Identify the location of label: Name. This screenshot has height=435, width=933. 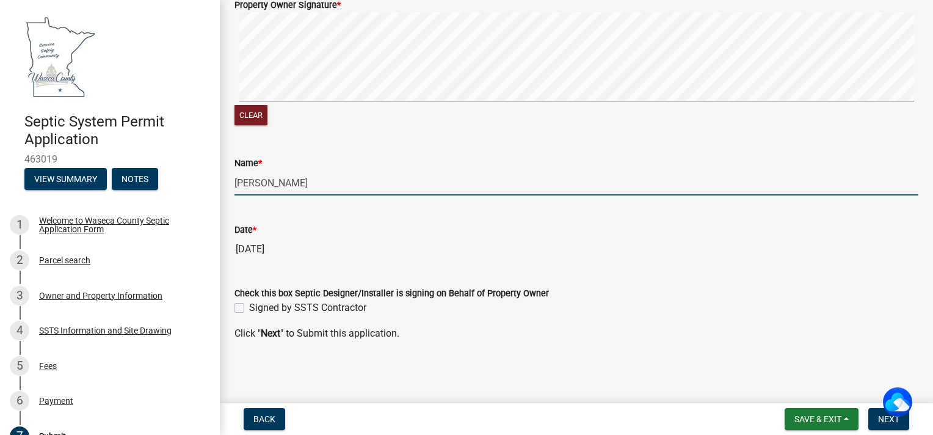
(248, 164).